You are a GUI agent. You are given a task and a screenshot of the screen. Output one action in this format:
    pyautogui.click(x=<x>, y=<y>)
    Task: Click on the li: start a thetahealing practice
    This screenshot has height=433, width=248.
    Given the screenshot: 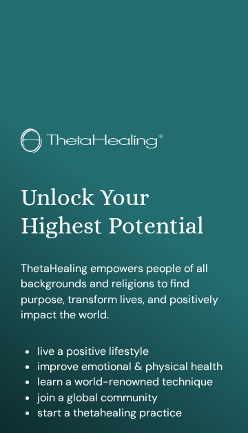 What is the action you would take?
    pyautogui.click(x=132, y=413)
    